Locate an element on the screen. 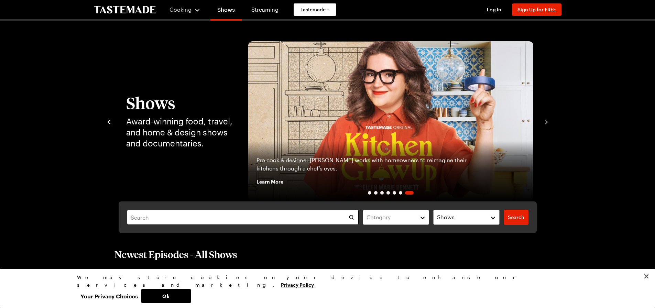 The image size is (655, 308). input: Search is located at coordinates (243, 217).